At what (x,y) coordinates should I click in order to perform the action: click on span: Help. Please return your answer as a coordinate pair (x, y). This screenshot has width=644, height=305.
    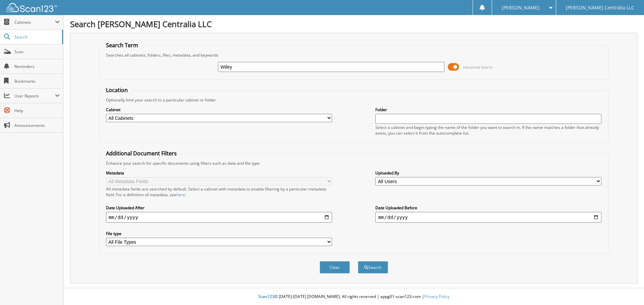
    Looking at the image, I should click on (37, 110).